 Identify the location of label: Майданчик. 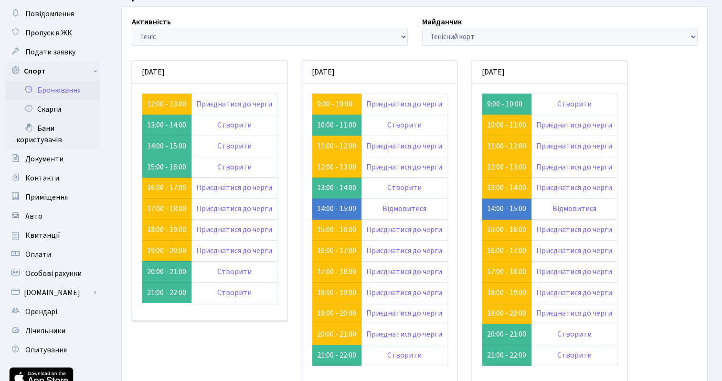
(441, 22).